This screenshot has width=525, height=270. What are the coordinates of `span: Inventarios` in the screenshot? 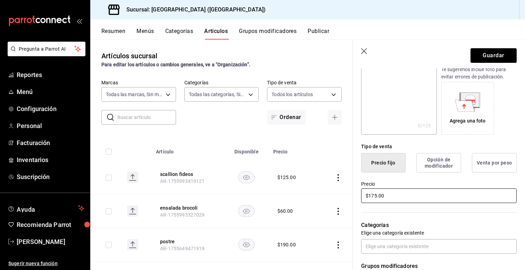 It's located at (50, 160).